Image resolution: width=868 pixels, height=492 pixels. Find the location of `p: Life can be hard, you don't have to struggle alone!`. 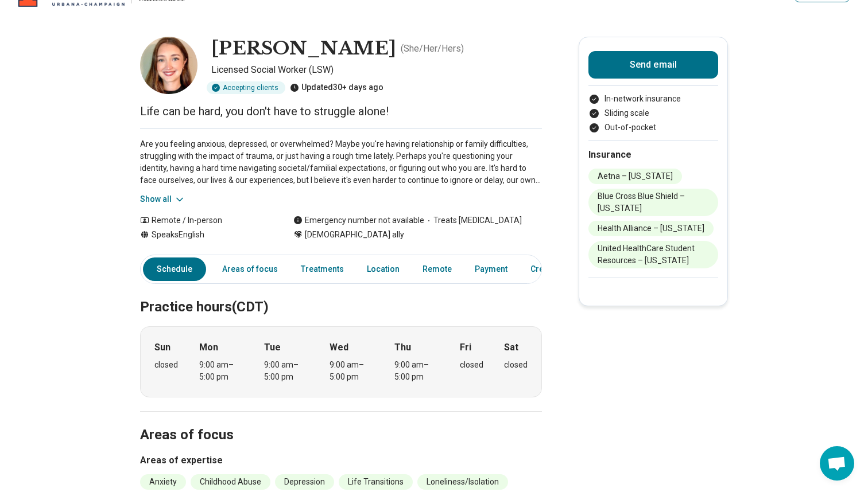

p: Life can be hard, you don't have to struggle alone! is located at coordinates (341, 112).